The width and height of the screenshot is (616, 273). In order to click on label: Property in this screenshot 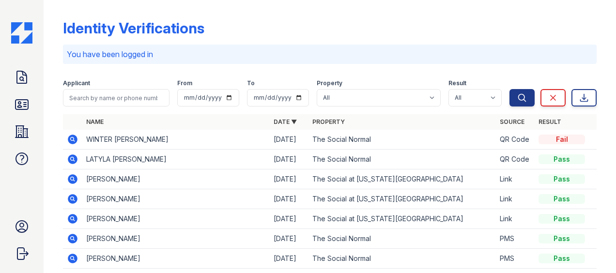, I will do `click(329, 83)`.